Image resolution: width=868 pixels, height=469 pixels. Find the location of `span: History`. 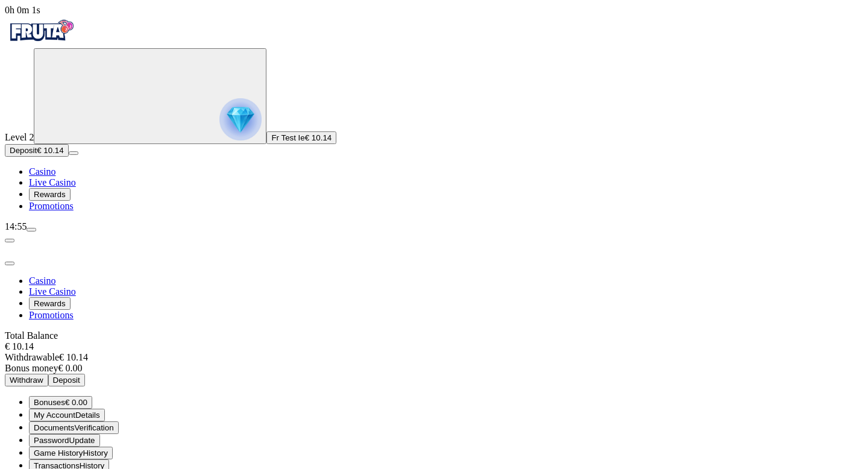

span: History is located at coordinates (94, 453).